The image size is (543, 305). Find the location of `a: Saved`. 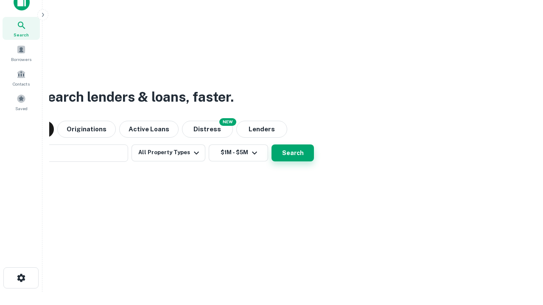

a: Saved is located at coordinates (21, 102).